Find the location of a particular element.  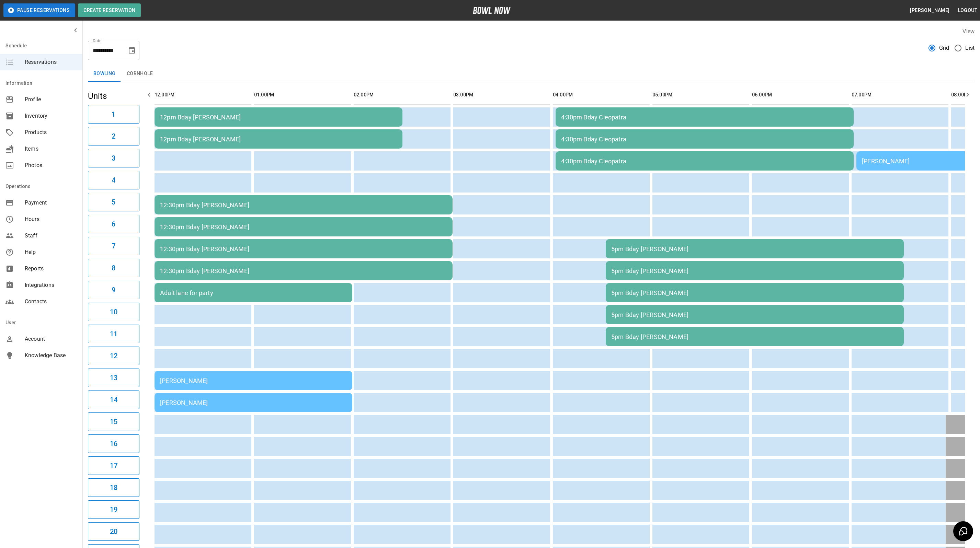

button: 10 is located at coordinates (114, 312).